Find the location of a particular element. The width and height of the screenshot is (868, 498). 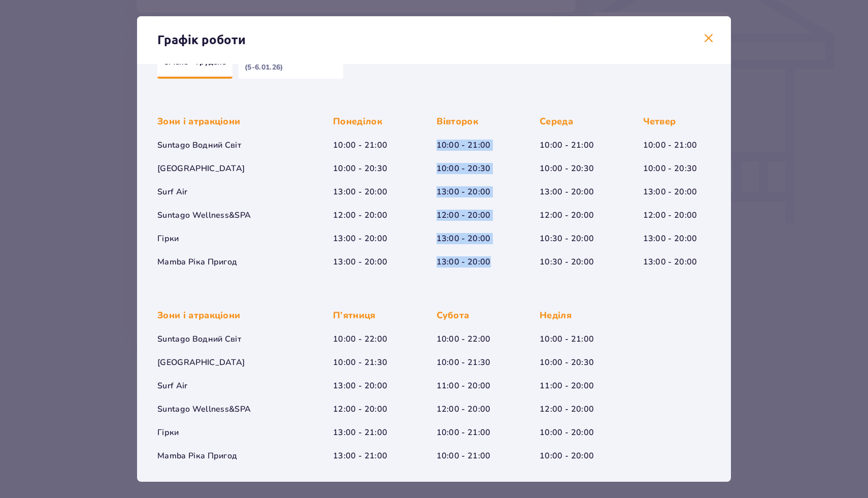

p: Субота is located at coordinates (453, 315).